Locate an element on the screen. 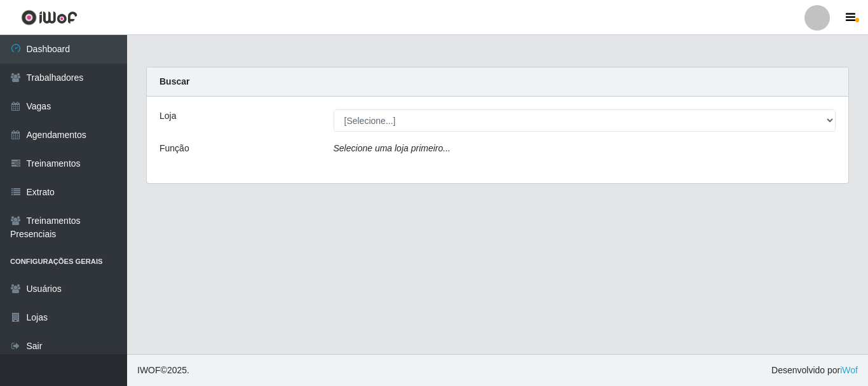 The width and height of the screenshot is (868, 386). span: © 2025 . is located at coordinates (163, 370).